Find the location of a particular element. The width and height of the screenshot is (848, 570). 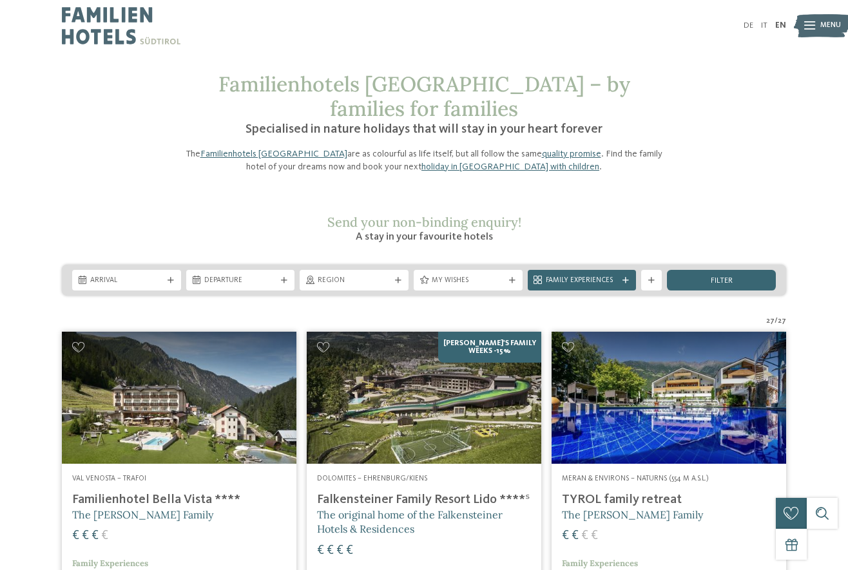

span: Arrival is located at coordinates (126, 281).